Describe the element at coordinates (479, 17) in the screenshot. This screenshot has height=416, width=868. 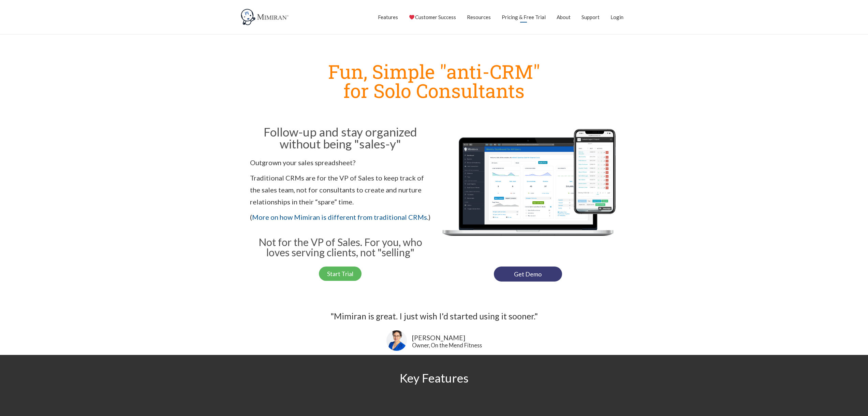
I see `a: Resources` at that location.